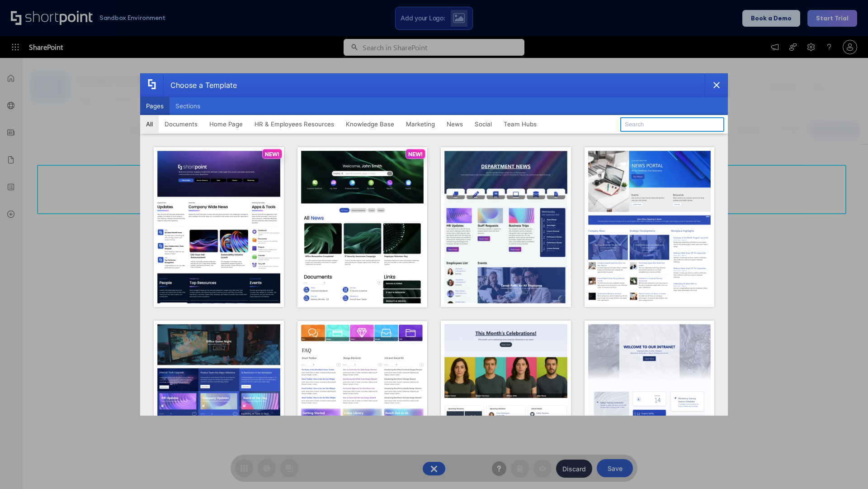 The width and height of the screenshot is (868, 489). What do you see at coordinates (421, 124) in the screenshot?
I see `button: Marketing` at bounding box center [421, 124].